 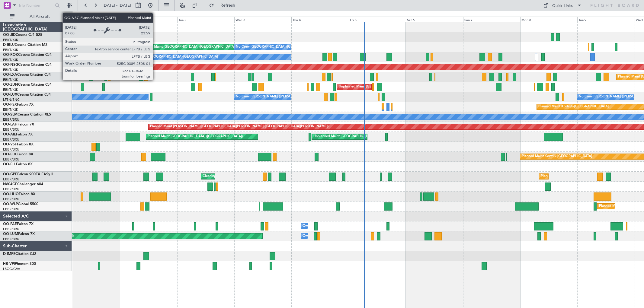 I want to click on span: OO-GPE, so click(x=10, y=174).